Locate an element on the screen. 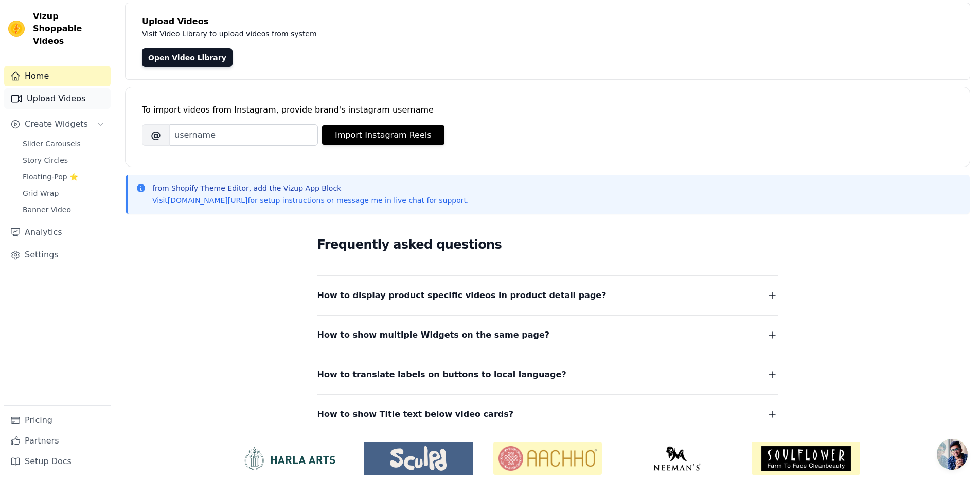 This screenshot has width=980, height=480. span: How to show multiple Widgets on the same page? is located at coordinates (434, 335).